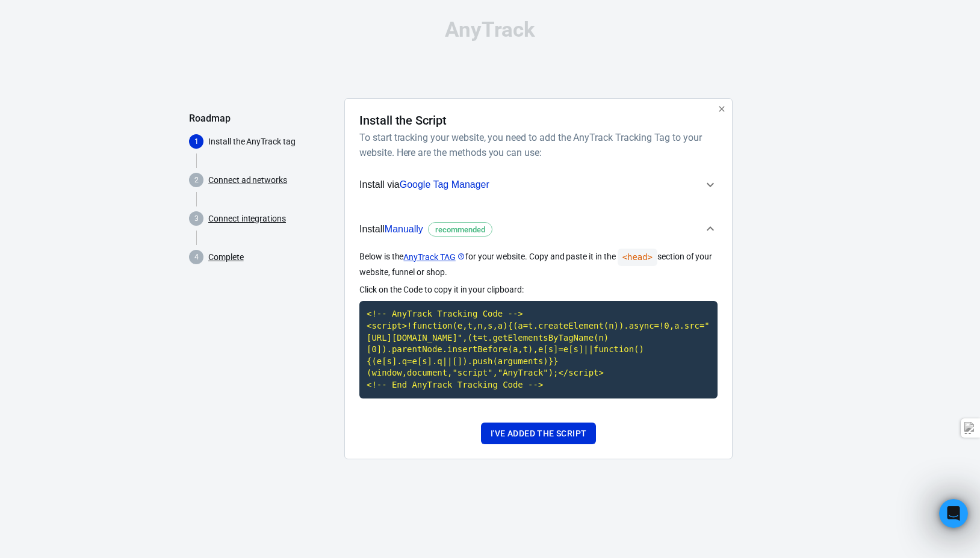  Describe the element at coordinates (196, 218) in the screenshot. I see `text: 3` at that location.